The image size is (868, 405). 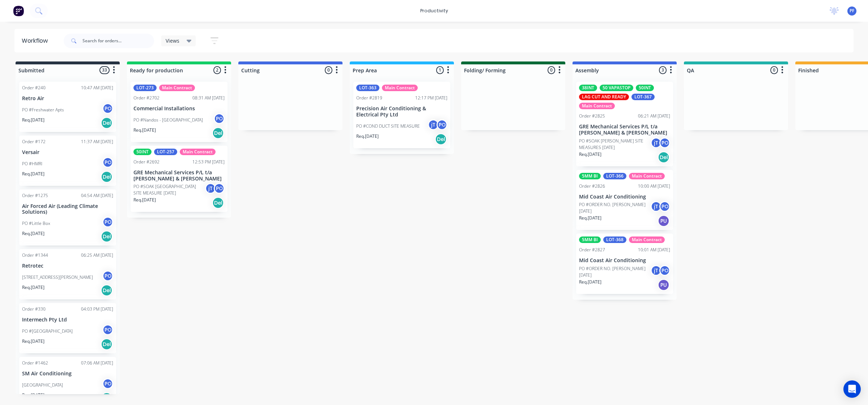 I want to click on p: Retro Air, so click(x=68, y=98).